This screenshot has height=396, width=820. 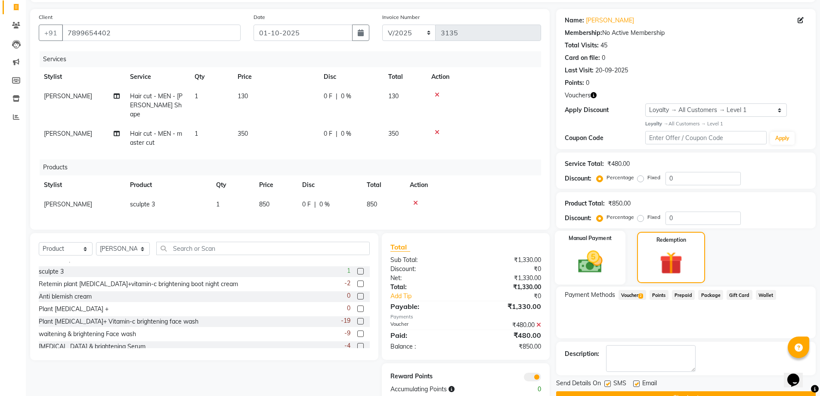 I want to click on span: Prepaid, so click(x=683, y=294).